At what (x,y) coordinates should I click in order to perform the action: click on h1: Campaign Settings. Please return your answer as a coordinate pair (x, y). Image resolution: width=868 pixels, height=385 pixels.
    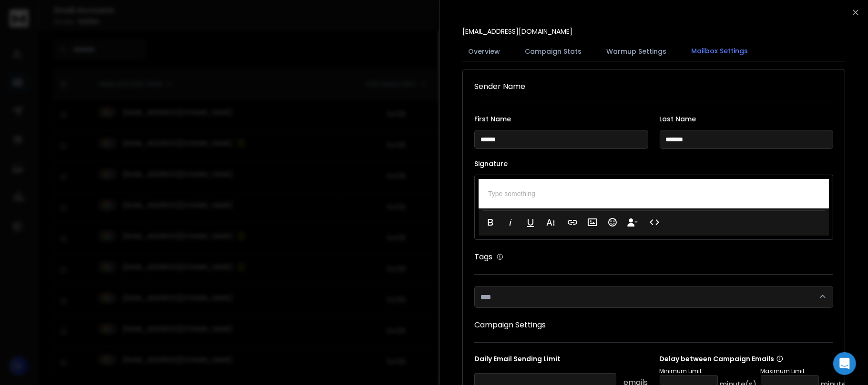
    Looking at the image, I should click on (654, 325).